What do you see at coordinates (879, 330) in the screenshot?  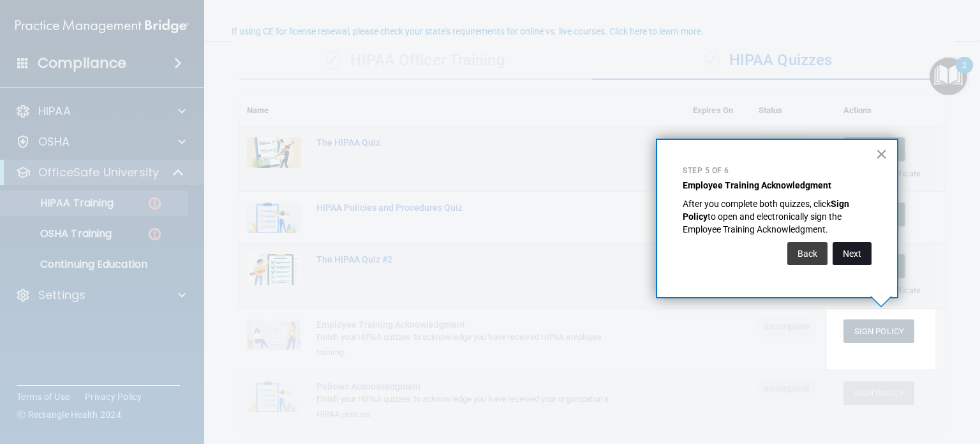 I see `button: Sign Policy` at bounding box center [879, 330].